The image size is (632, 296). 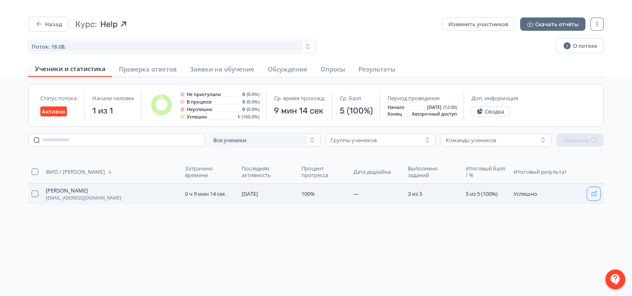 What do you see at coordinates (204, 94) in the screenshot?
I see `span: Не приступали` at bounding box center [204, 94].